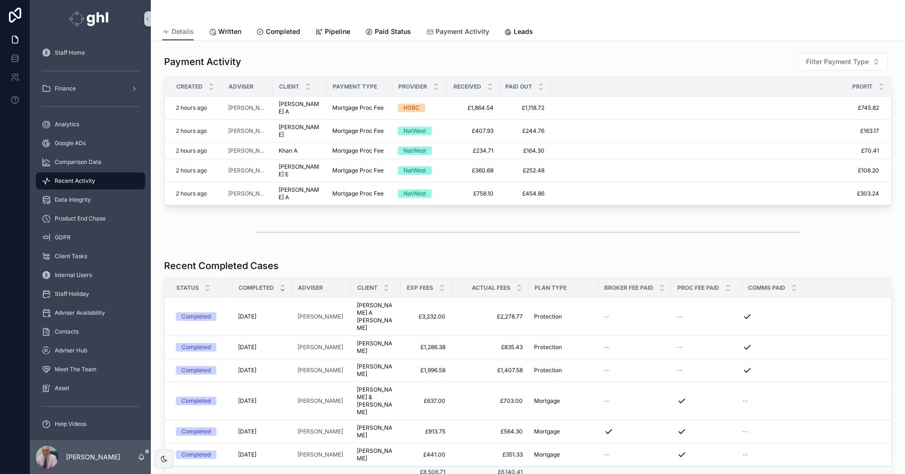 The height and width of the screenshot is (474, 905). What do you see at coordinates (458, 33) in the screenshot?
I see `a: Payment Activity` at bounding box center [458, 33].